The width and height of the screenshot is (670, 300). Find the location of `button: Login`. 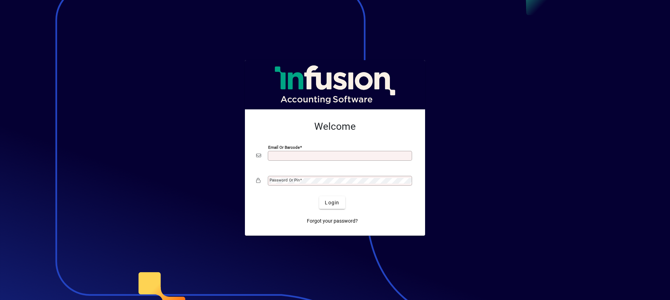

button: Login is located at coordinates (332, 203).